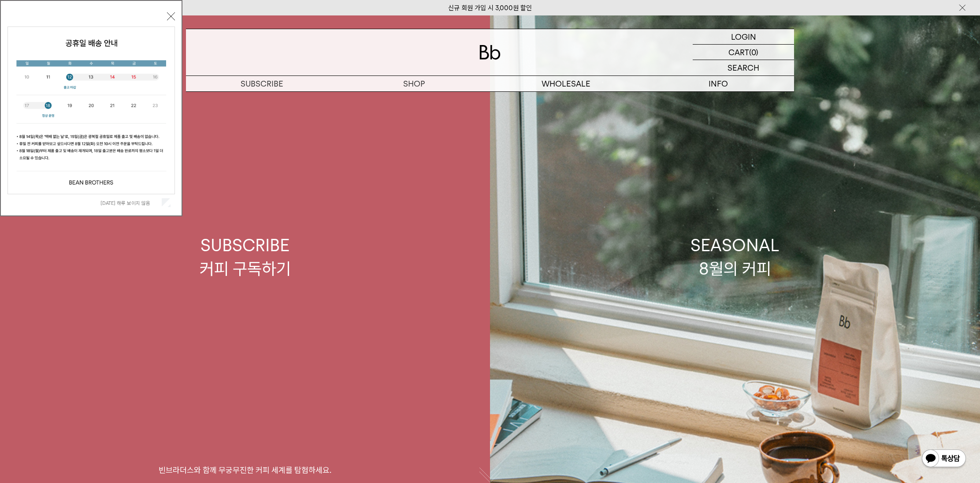 The width and height of the screenshot is (980, 483). Describe the element at coordinates (743, 37) in the screenshot. I see `a: LOGIN` at that location.